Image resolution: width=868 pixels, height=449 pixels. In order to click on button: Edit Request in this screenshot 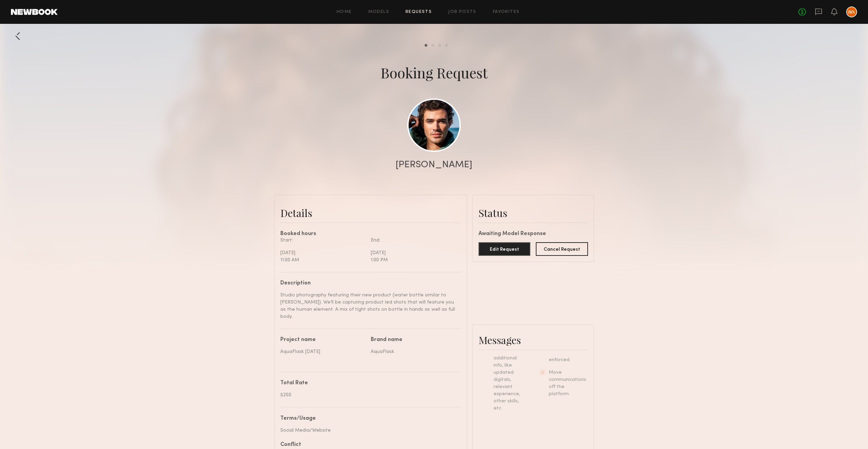, I will do `click(504, 249)`.